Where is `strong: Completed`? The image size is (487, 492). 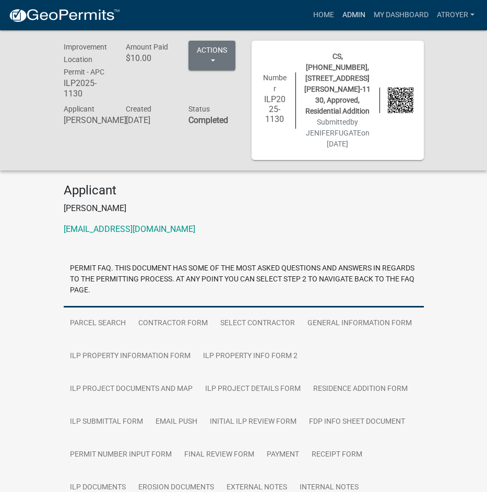
strong: Completed is located at coordinates (208, 120).